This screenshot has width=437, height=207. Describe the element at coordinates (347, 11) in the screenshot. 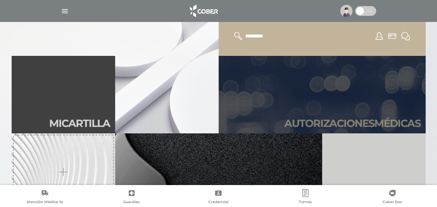

I see `img: profile-placeholder.svg` at that location.